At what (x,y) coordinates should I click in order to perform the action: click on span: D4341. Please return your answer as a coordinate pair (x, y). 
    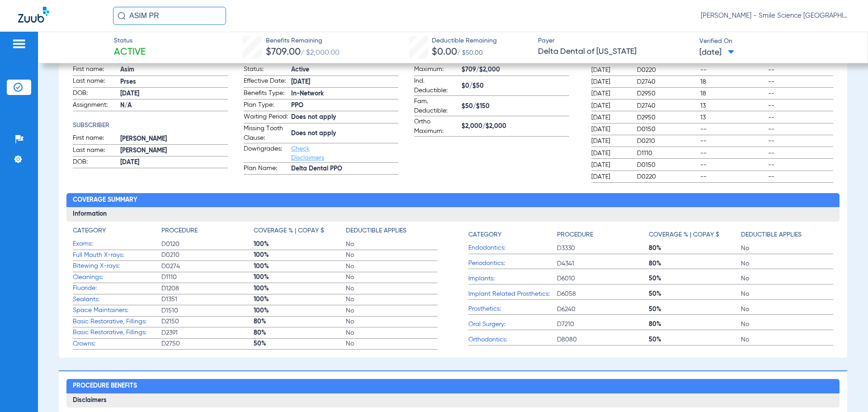
    Looking at the image, I should click on (603, 264).